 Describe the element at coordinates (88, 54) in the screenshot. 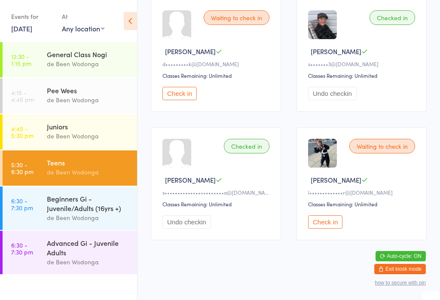

I see `div: General Class Nogi` at that location.